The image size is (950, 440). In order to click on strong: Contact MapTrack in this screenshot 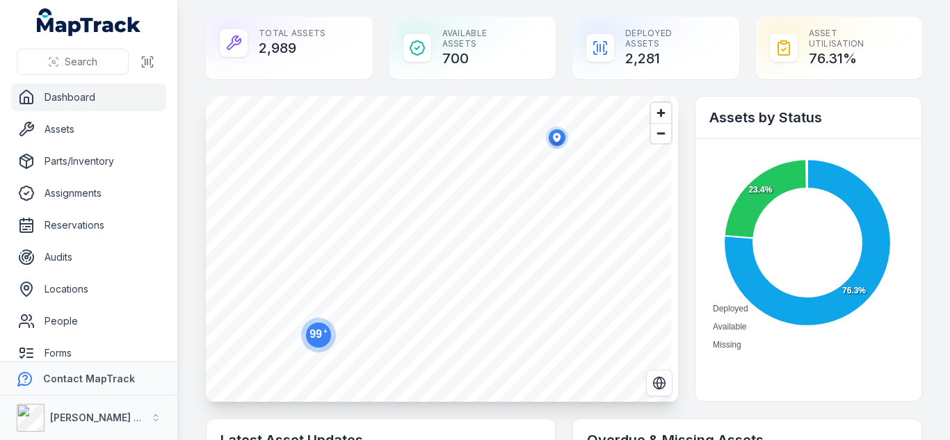, I will do `click(89, 378)`.